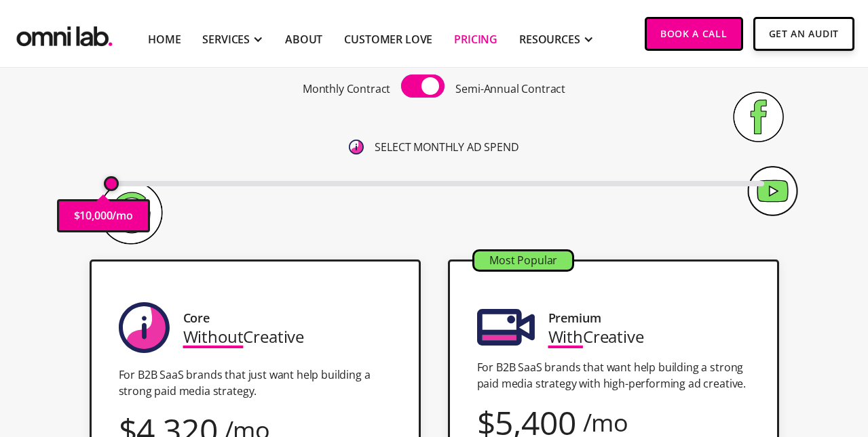 The width and height of the screenshot is (868, 437). Describe the element at coordinates (95, 215) in the screenshot. I see `p: 10,000` at that location.